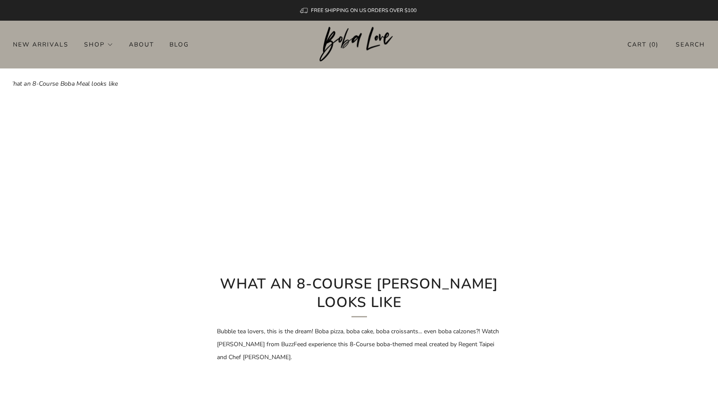 The image size is (718, 394). What do you see at coordinates (363, 10) in the screenshot?
I see `span: FREE SHIPPING ON US ORDERS OVER $100` at bounding box center [363, 10].